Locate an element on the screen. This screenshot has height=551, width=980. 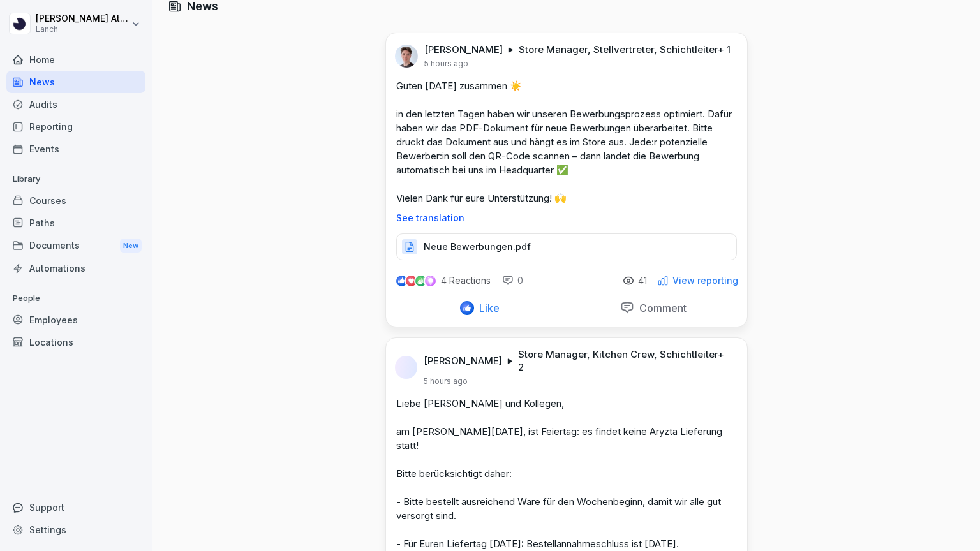
a: Events is located at coordinates (76, 149).